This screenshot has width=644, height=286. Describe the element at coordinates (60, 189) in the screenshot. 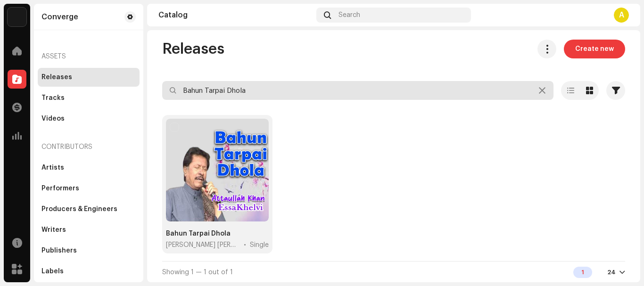

I see `div: Performers` at that location.